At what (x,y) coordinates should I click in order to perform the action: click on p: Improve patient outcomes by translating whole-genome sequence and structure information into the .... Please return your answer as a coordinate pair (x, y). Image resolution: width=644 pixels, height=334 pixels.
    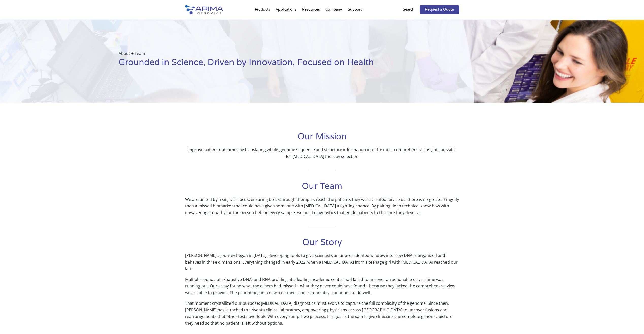
    Looking at the image, I should click on (322, 153).